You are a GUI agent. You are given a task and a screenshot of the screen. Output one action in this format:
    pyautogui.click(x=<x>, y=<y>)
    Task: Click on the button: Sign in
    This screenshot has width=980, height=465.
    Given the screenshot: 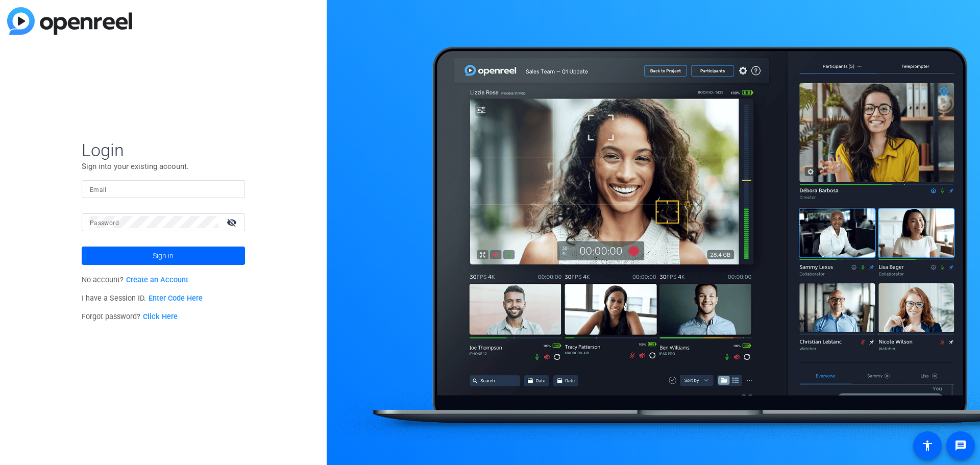 What is the action you would take?
    pyautogui.click(x=164, y=256)
    